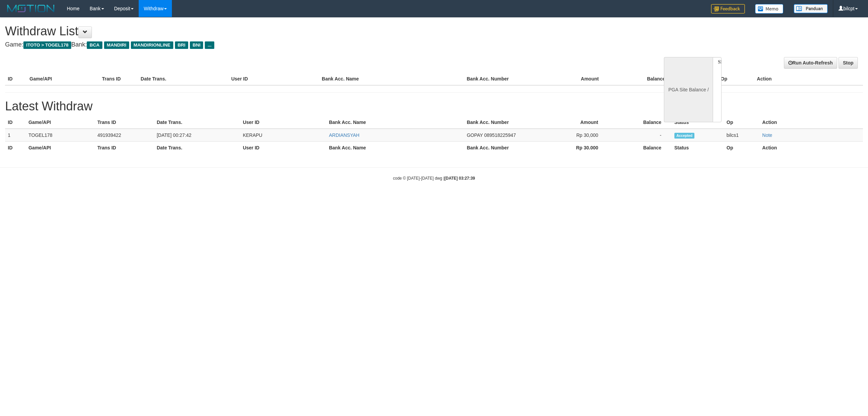 This screenshot has height=416, width=868. I want to click on img: MOTION_logo.png, so click(31, 8).